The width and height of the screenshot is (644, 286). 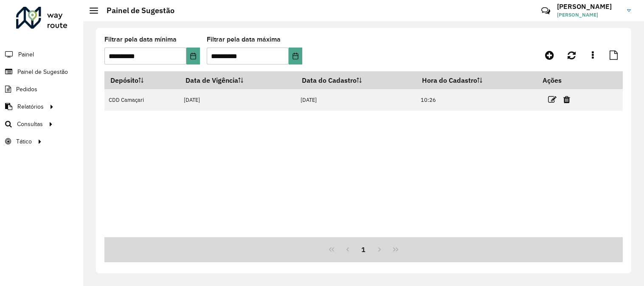 I want to click on span: Consultas, so click(x=30, y=124).